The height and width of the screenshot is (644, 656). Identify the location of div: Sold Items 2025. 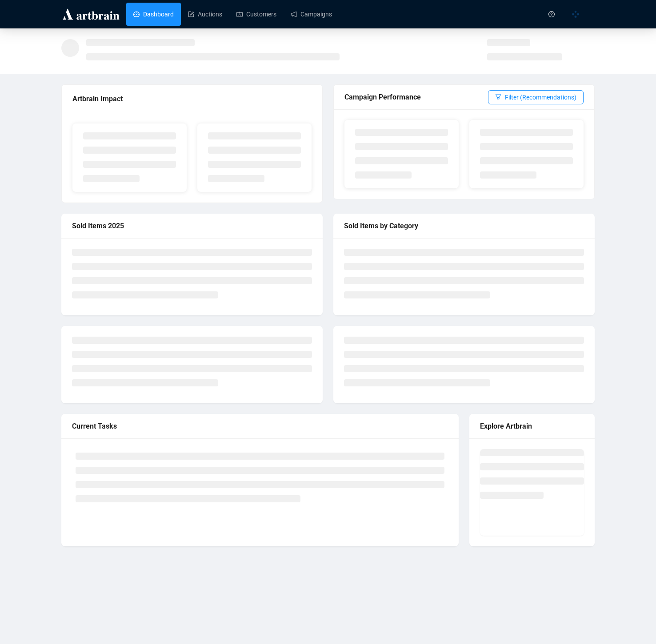
(192, 226).